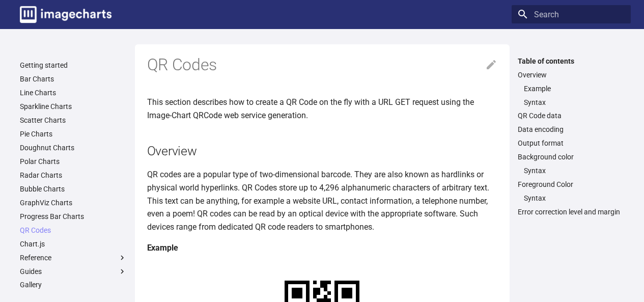 This screenshot has width=644, height=302. I want to click on nav: Overview, so click(571, 95).